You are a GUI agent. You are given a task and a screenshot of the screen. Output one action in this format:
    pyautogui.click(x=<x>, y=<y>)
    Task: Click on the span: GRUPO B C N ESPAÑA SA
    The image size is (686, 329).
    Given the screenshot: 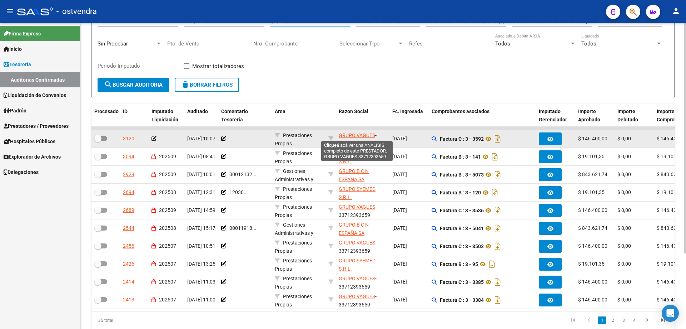 What is the action you would take?
    pyautogui.click(x=354, y=175)
    